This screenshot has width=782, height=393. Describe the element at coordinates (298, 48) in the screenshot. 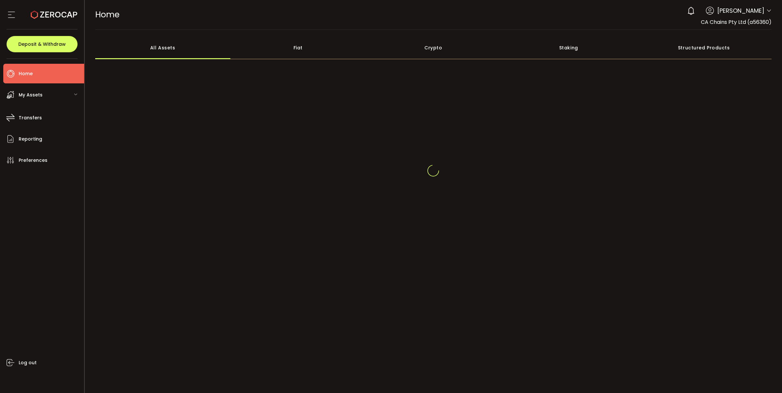

I see `div: Fiat` at that location.